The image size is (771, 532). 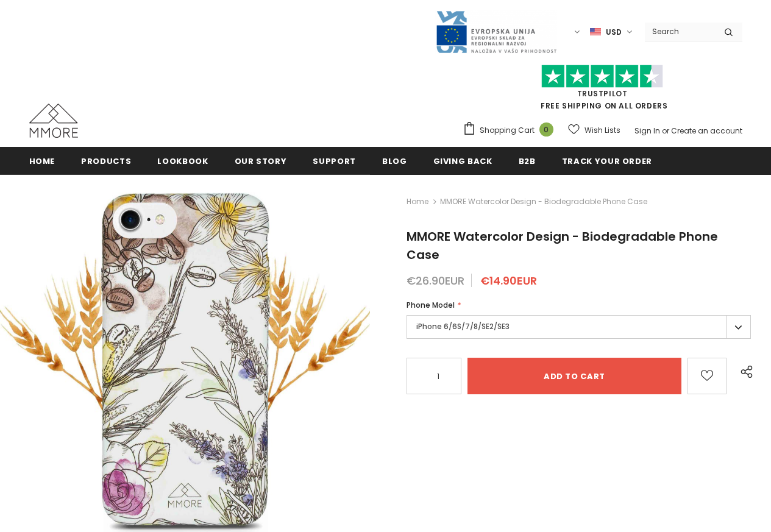 What do you see at coordinates (603, 131) in the screenshot?
I see `span: Wish Lists` at bounding box center [603, 131].